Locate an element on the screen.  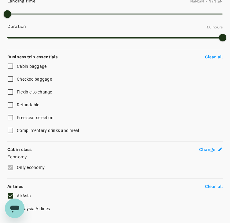
p: Economy is located at coordinates (115, 157).